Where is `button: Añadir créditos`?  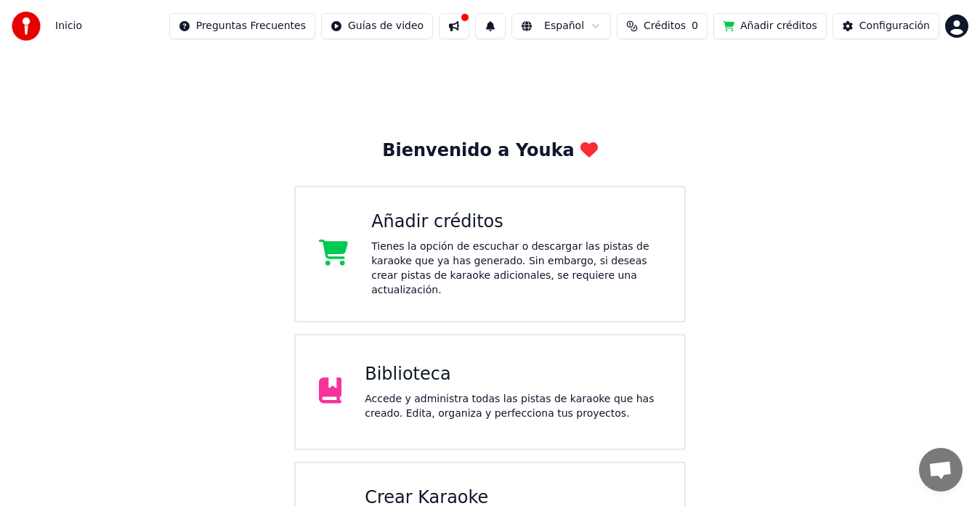 button: Añadir créditos is located at coordinates (770, 26).